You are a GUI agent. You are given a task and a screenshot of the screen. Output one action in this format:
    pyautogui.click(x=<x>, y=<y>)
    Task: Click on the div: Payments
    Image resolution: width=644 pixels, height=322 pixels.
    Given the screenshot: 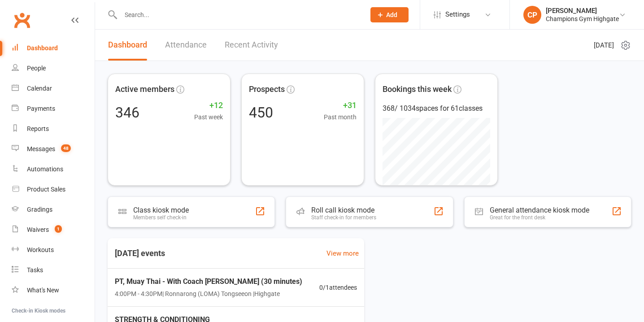 What is the action you would take?
    pyautogui.click(x=41, y=108)
    